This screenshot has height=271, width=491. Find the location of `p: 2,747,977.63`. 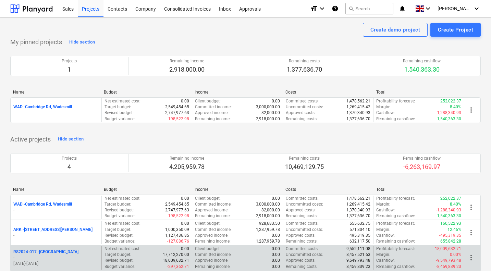

p: 2,747,977.63 is located at coordinates (177, 210).